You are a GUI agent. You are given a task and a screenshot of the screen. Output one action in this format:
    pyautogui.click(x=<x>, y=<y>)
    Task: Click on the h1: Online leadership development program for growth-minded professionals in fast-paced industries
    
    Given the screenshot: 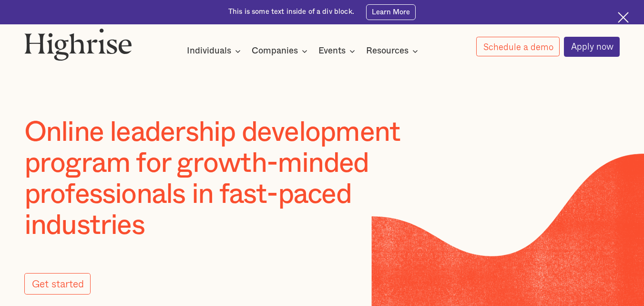 What is the action you would take?
    pyautogui.click(x=242, y=179)
    